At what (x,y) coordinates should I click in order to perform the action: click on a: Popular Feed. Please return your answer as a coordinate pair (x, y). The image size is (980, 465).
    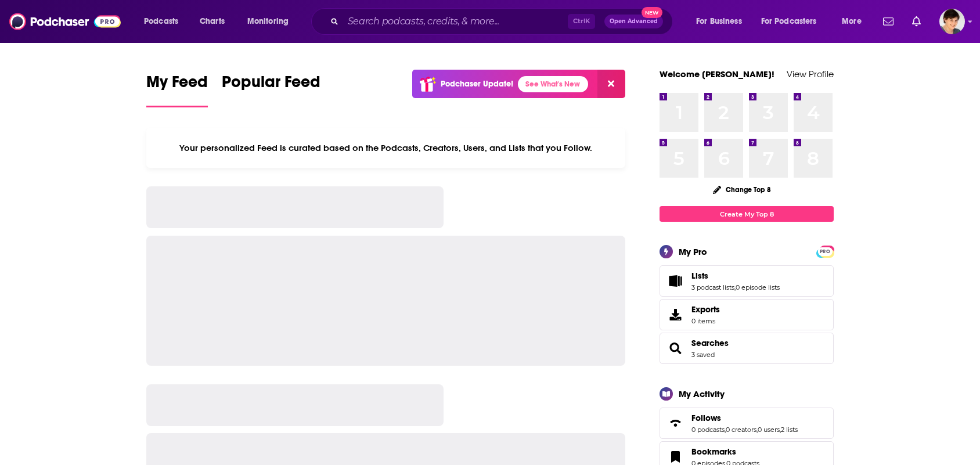
    Looking at the image, I should click on (271, 89).